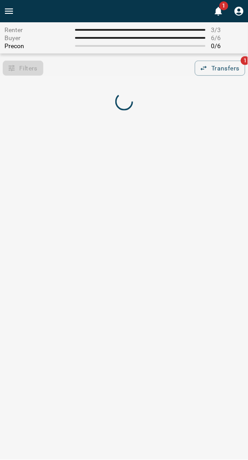  I want to click on span: 6 / 6, so click(227, 38).